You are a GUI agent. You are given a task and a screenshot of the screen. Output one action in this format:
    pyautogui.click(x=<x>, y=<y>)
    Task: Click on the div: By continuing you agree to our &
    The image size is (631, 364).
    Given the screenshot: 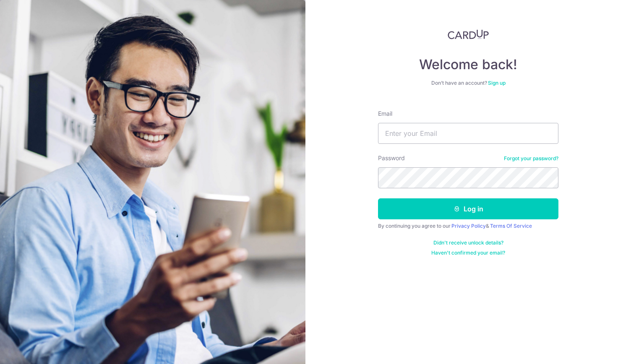 What is the action you would take?
    pyautogui.click(x=468, y=226)
    